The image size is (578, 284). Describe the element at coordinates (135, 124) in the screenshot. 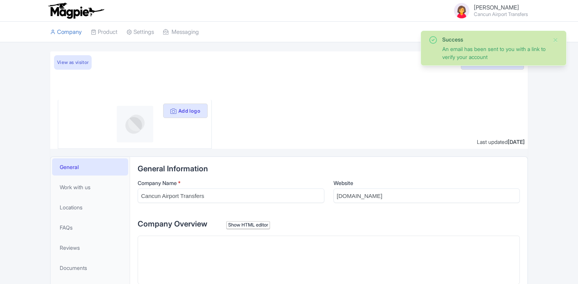

I see `img: profile-logo-d1a8e230fb1b8f12adc913e4f4d7365c.png` at that location.